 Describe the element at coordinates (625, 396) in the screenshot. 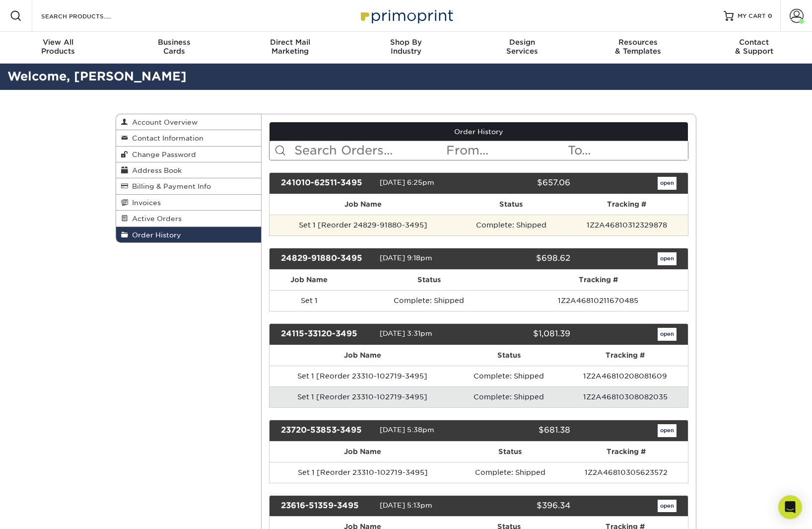

I see `td: 1Z2A46810308082035` at that location.